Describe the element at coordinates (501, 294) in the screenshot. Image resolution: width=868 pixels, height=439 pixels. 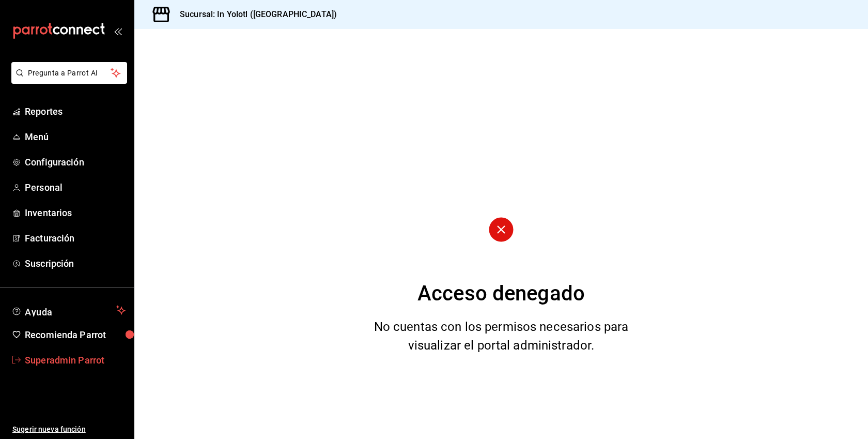
I see `div: Acceso denegado` at that location.